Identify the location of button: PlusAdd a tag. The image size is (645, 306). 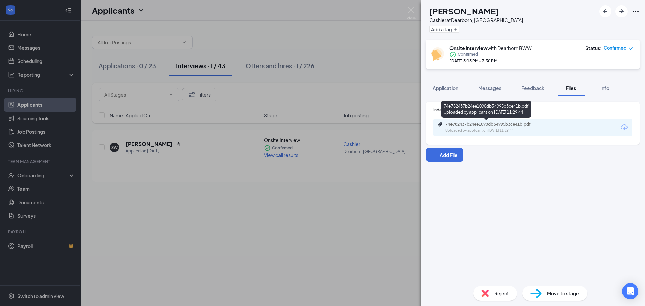
(444, 29).